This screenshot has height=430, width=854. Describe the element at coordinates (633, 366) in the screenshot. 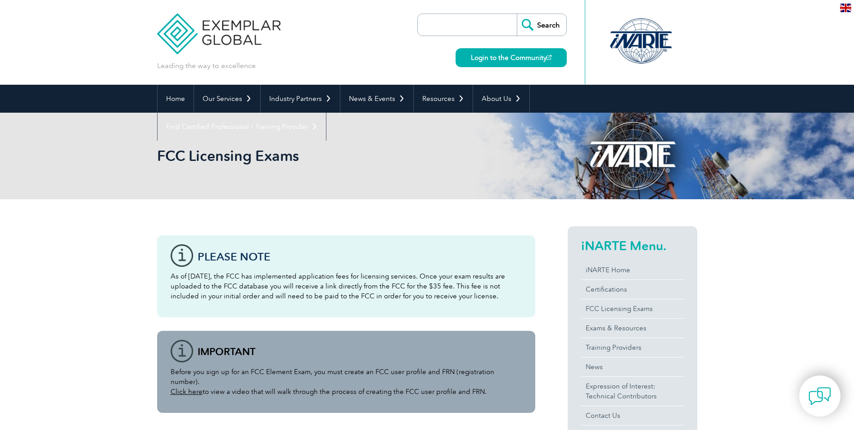

I see `a: News` at that location.